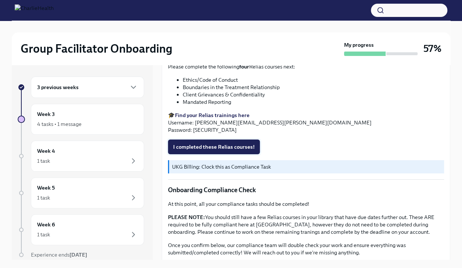 The image size is (462, 268). Describe the element at coordinates (212, 115) in the screenshot. I see `a: Find your Relias trainings here` at that location.